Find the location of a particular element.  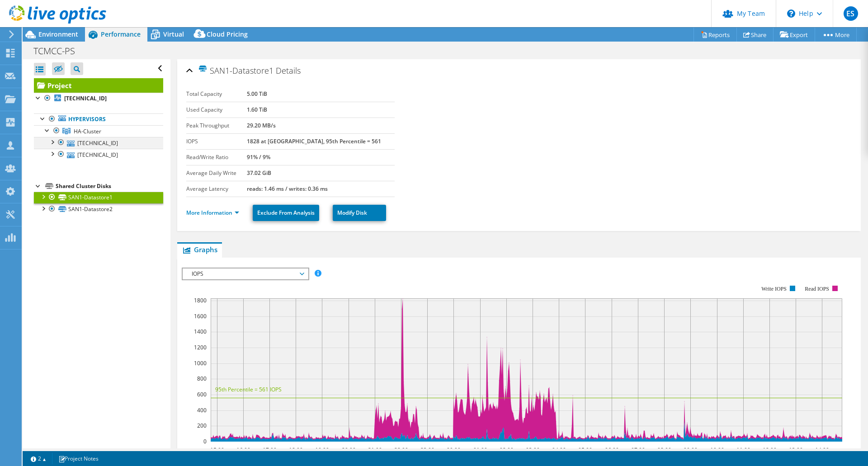

span: HA-Cluster is located at coordinates (87, 131).